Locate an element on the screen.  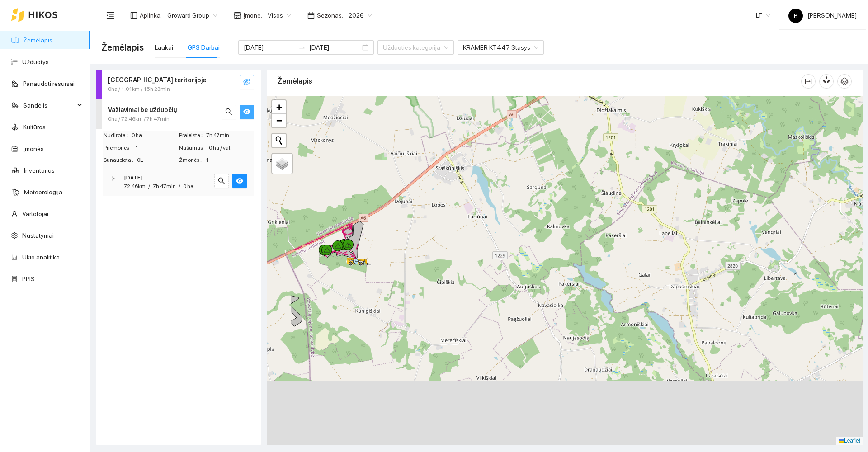
span: Visos is located at coordinates (280, 15).